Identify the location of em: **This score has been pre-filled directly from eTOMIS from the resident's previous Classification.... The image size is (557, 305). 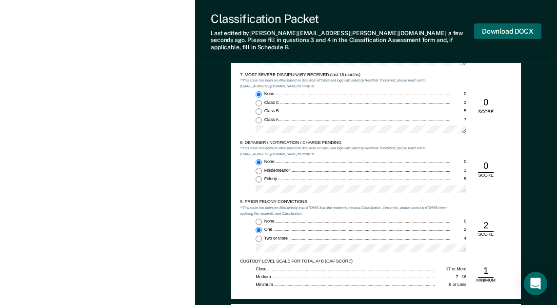
(343, 210).